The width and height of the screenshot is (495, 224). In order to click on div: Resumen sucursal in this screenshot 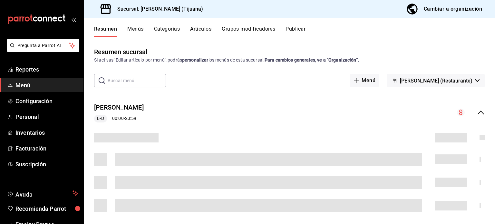, I will do `click(121, 52)`.